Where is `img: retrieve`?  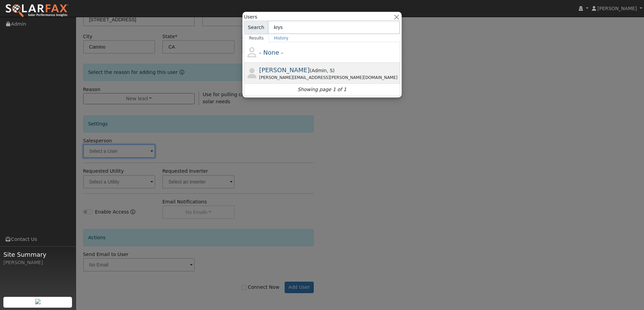 img: retrieve is located at coordinates (38, 302).